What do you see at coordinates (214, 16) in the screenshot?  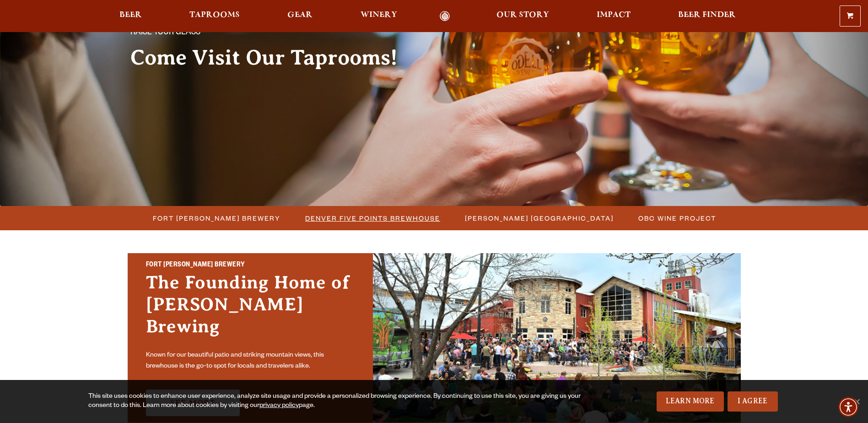 I see `a: Taprooms` at bounding box center [214, 16].